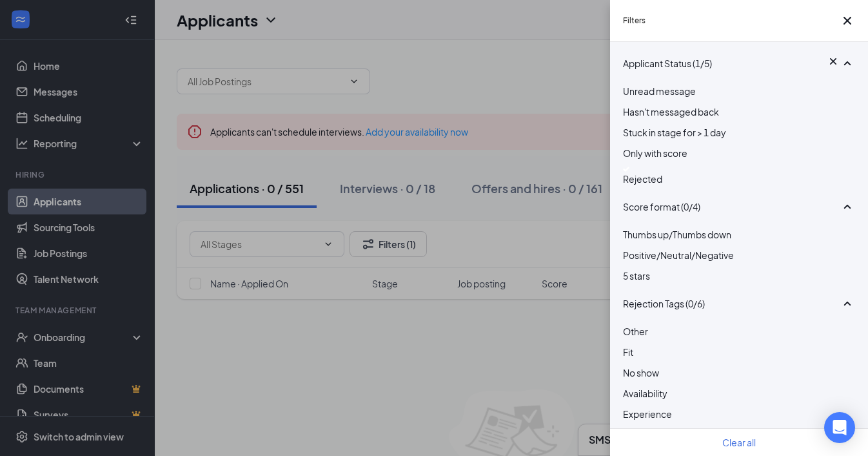 The width and height of the screenshot is (868, 456). I want to click on img: checkbox, so click(626, 169).